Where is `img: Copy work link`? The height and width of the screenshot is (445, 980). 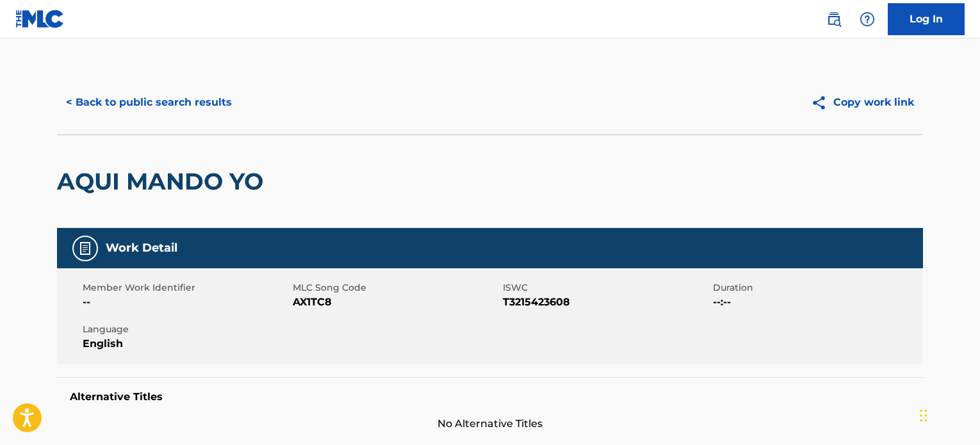 img: Copy work link is located at coordinates (822, 102).